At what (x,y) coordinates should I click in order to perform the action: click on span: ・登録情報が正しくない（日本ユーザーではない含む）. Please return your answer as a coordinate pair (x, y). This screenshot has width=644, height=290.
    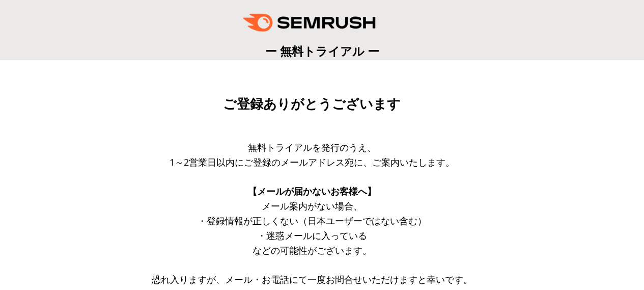
    Looking at the image, I should click on (312, 220).